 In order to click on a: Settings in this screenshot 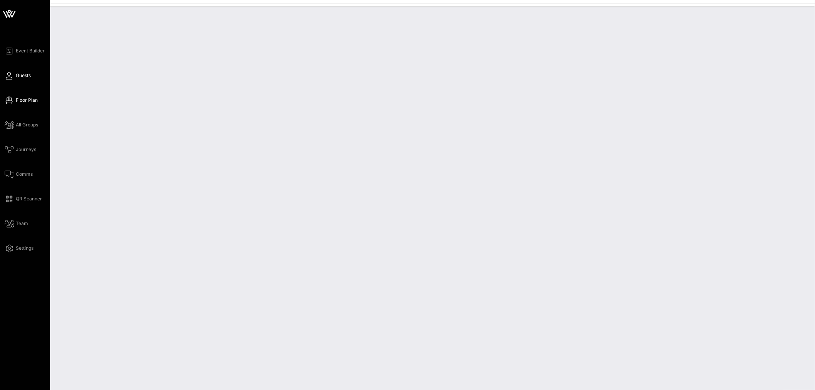, I will do `click(19, 248)`.